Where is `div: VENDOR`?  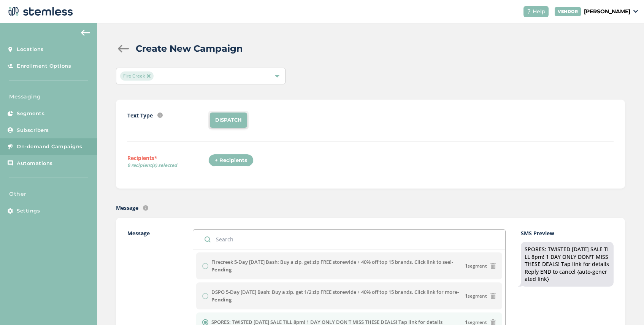 div: VENDOR is located at coordinates (568, 11).